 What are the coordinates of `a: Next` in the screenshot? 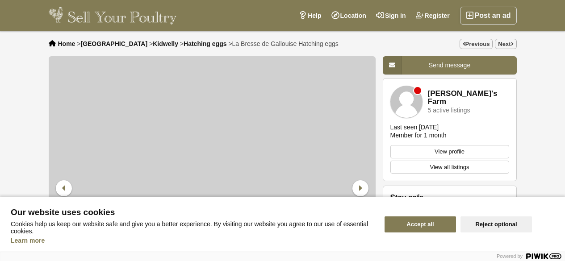 It's located at (505, 44).